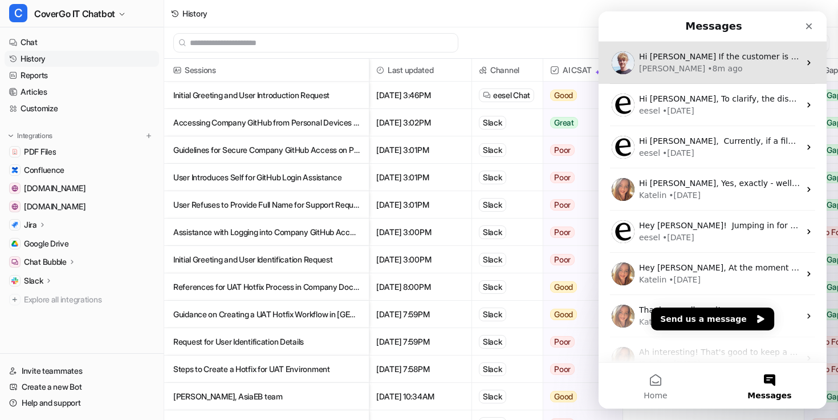  I want to click on span: Channel, so click(508, 70).